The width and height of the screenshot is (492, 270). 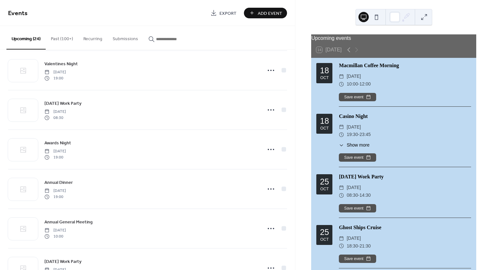 What do you see at coordinates (394, 38) in the screenshot?
I see `div: Upcoming events` at bounding box center [394, 38].